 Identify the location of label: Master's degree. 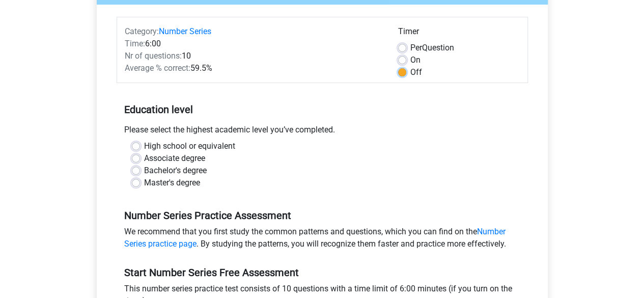
(172, 183).